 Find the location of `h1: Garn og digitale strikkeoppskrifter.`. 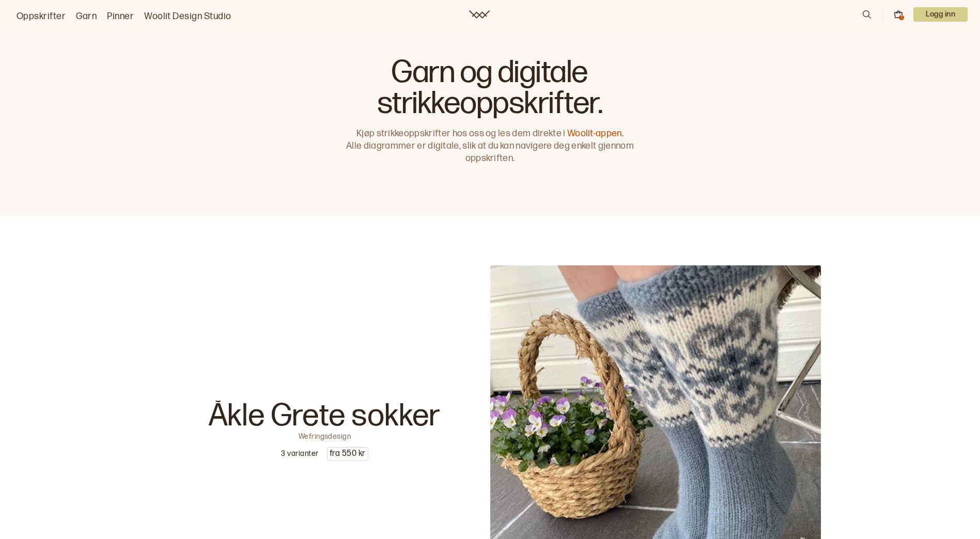

h1: Garn og digitale strikkeoppskrifter. is located at coordinates (490, 88).